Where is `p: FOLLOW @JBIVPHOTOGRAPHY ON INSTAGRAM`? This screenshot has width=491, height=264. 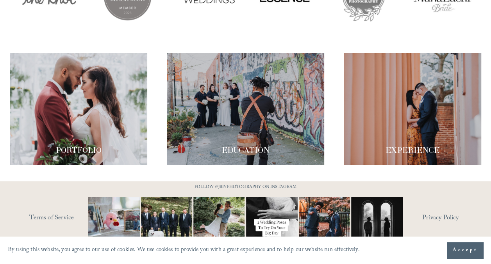
p: FOLLOW @JBIVPHOTOGRAPHY ON INSTAGRAM is located at coordinates (246, 187).